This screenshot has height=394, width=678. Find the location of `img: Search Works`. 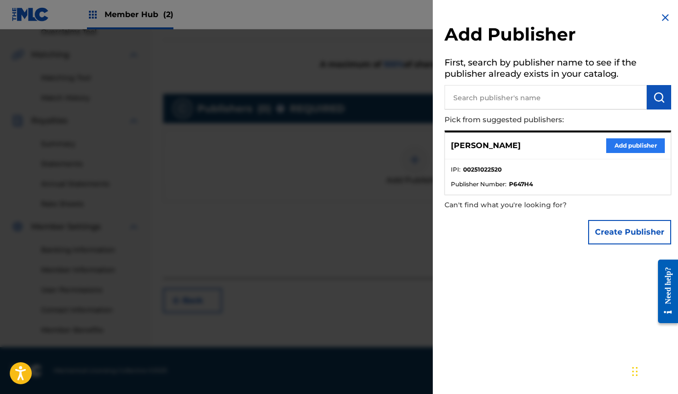

img: Search Works is located at coordinates (659, 97).